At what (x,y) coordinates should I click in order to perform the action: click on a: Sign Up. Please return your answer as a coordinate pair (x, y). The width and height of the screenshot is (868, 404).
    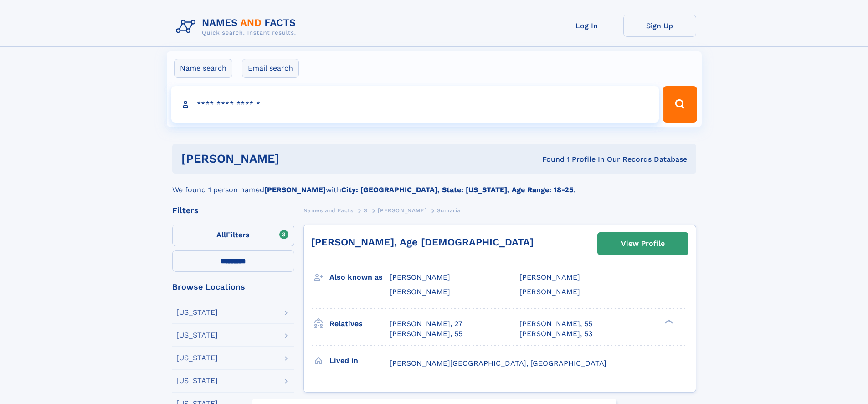
    Looking at the image, I should click on (659, 25).